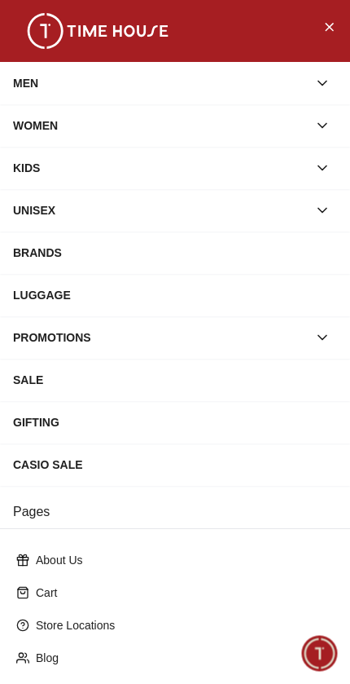  I want to click on div: KIDS, so click(161, 168).